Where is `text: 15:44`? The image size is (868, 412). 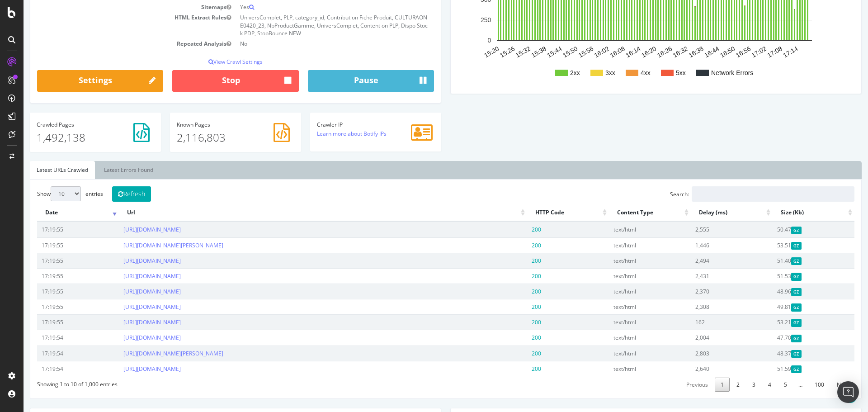
text: 15:44 is located at coordinates (531, 52).